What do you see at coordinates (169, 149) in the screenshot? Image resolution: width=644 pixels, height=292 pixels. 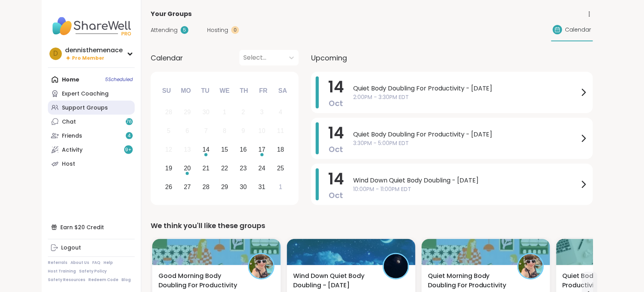 I see `div: Not available Sunday, October 12th, 2025` at bounding box center [169, 149].